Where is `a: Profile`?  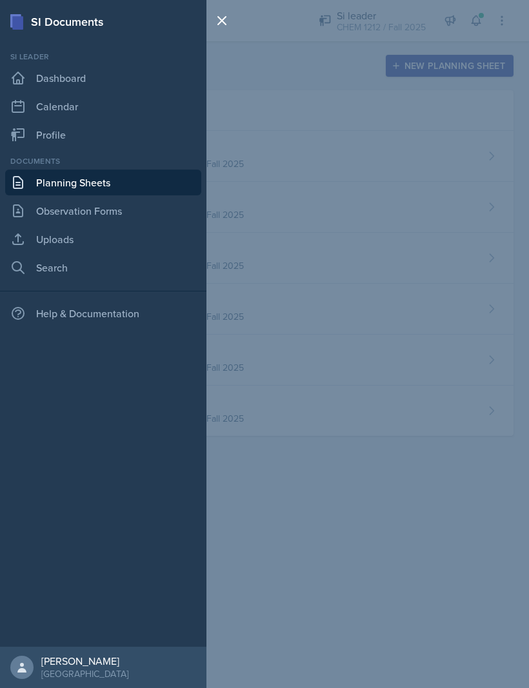 a: Profile is located at coordinates (103, 135).